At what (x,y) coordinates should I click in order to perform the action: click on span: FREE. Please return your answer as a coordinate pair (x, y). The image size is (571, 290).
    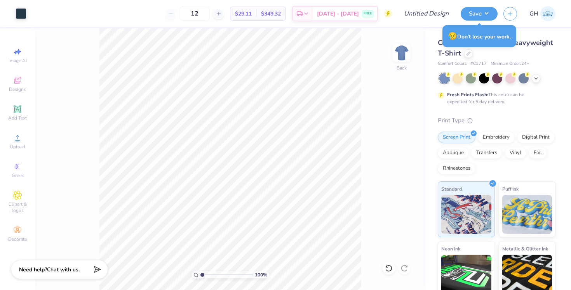
    Looking at the image, I should click on (367, 14).